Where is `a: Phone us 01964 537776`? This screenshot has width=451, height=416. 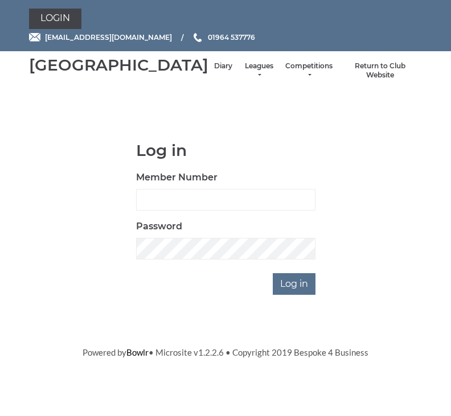 a: Phone us 01964 537776 is located at coordinates (223, 37).